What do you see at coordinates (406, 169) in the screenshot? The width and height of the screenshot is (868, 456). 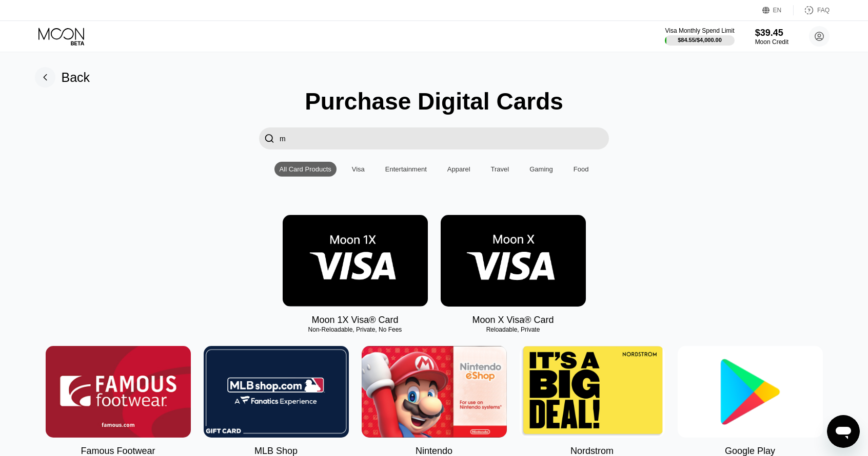 I see `div: Entertainment` at bounding box center [406, 169].